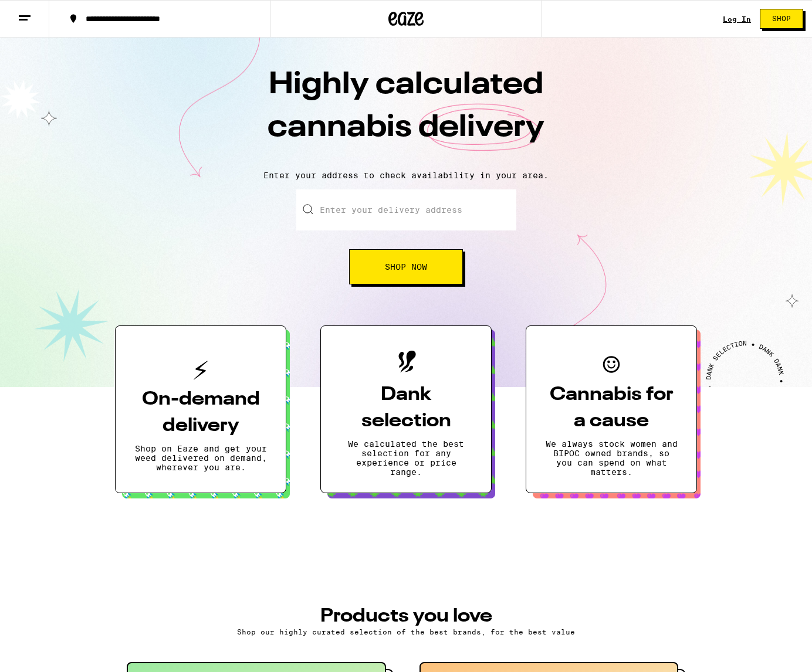 The height and width of the screenshot is (672, 812). Describe the element at coordinates (201, 413) in the screenshot. I see `h3: On-demand delivery` at that location.